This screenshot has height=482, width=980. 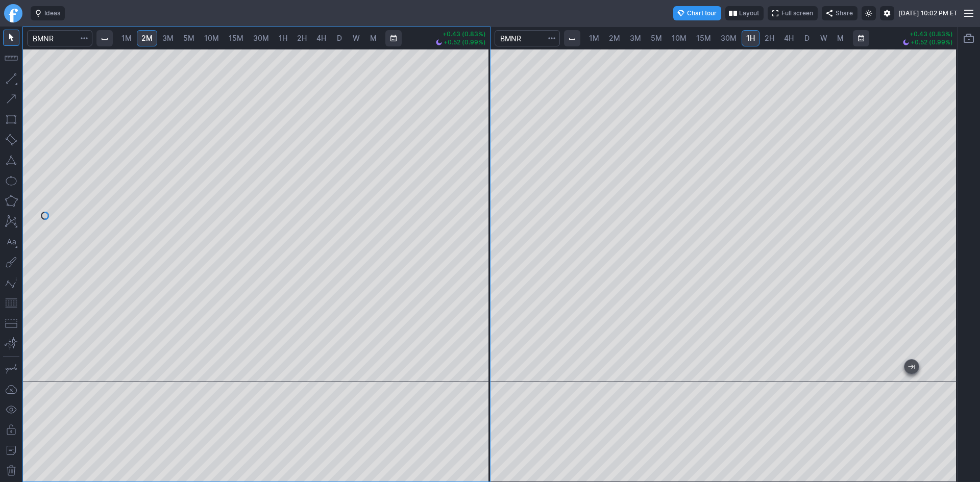 I want to click on button: Polygon, so click(x=11, y=201).